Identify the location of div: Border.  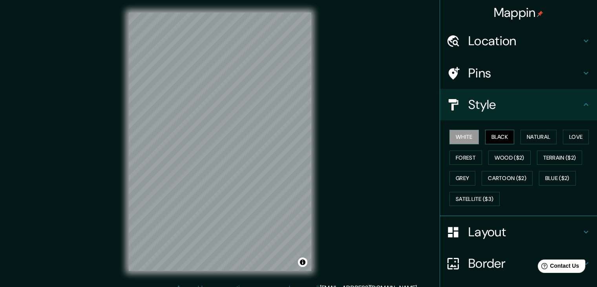
(519, 263).